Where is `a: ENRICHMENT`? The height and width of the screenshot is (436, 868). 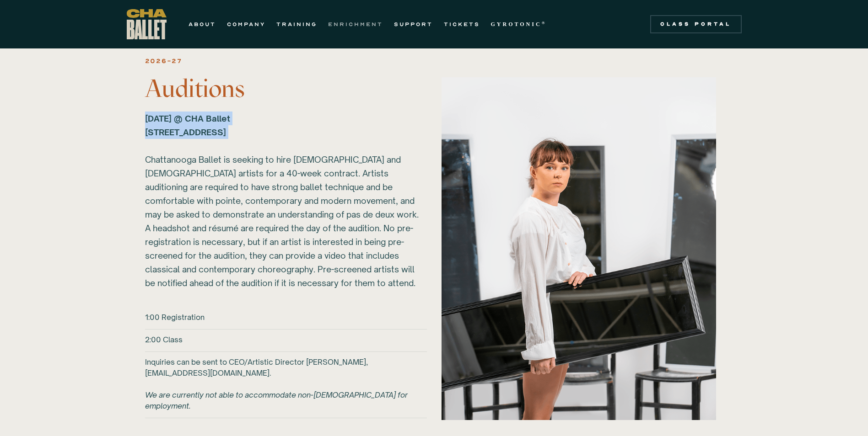
a: ENRICHMENT is located at coordinates (356, 24).